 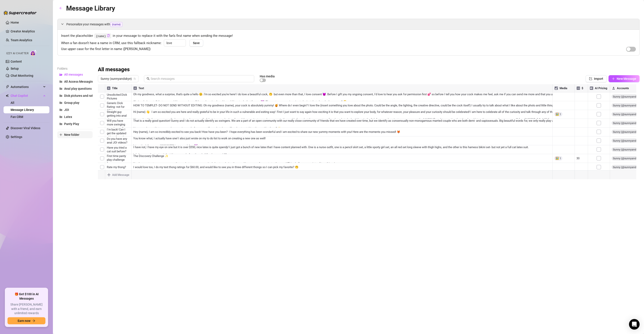 I want to click on a: Content, so click(x=16, y=62).